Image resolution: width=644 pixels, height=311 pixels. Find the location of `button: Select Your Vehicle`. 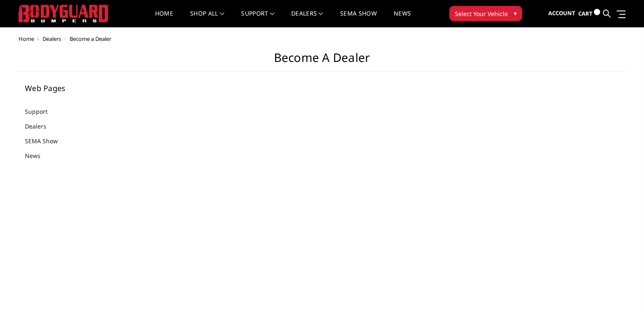

button: Select Your Vehicle is located at coordinates (485, 13).